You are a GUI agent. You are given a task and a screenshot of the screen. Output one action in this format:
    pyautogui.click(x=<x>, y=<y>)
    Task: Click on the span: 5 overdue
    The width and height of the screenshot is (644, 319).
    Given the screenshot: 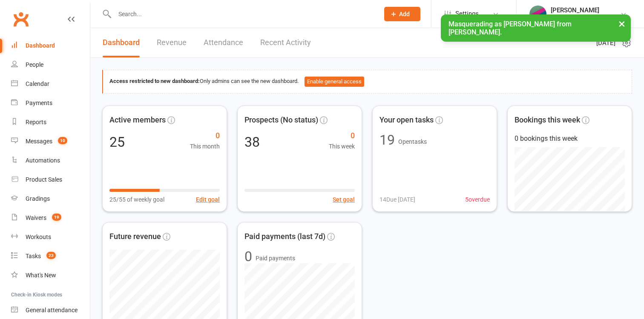 What is the action you would take?
    pyautogui.click(x=477, y=200)
    